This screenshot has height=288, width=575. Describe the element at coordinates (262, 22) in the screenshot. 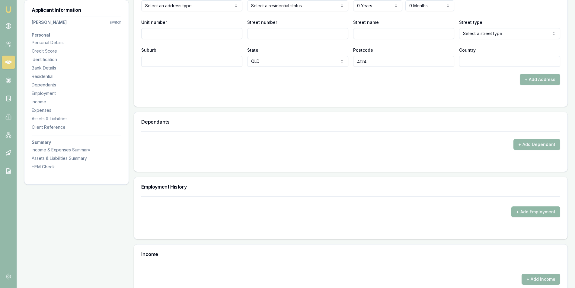

I see `label: Street number` at that location.